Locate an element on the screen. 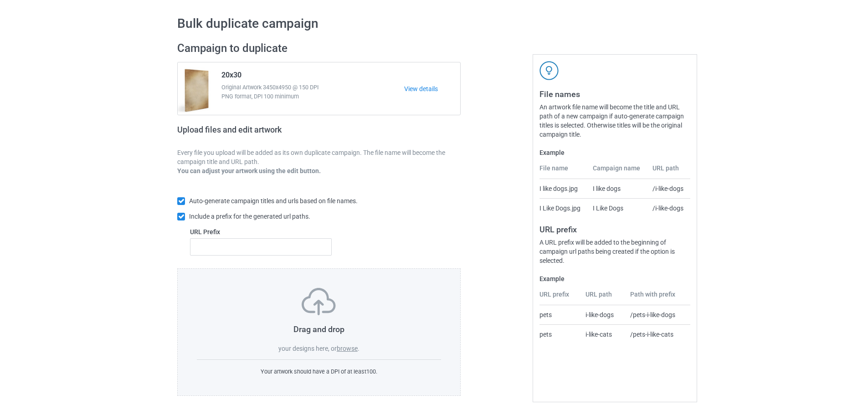 This screenshot has height=415, width=868. h3: Drag and drop is located at coordinates (319, 329).